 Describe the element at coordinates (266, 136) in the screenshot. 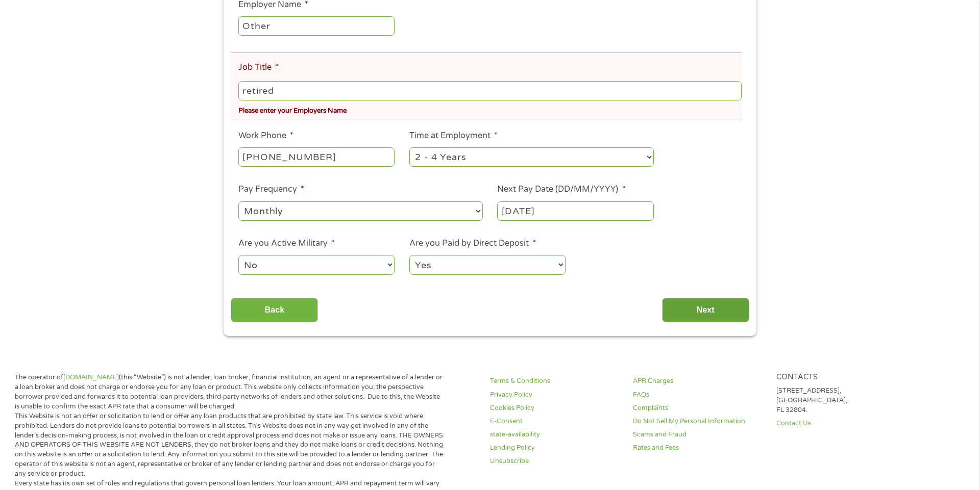

I see `label: Work Phone` at that location.